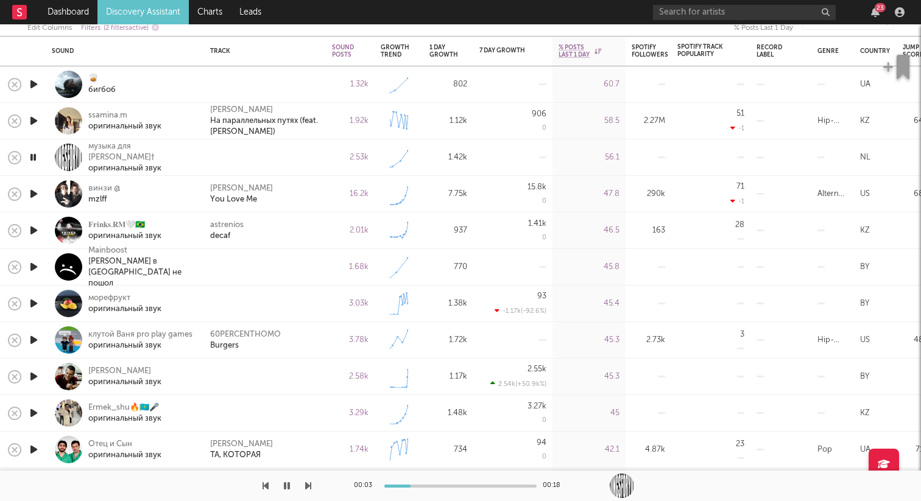 The width and height of the screenshot is (921, 501). I want to click on div: 45.4, so click(589, 304).